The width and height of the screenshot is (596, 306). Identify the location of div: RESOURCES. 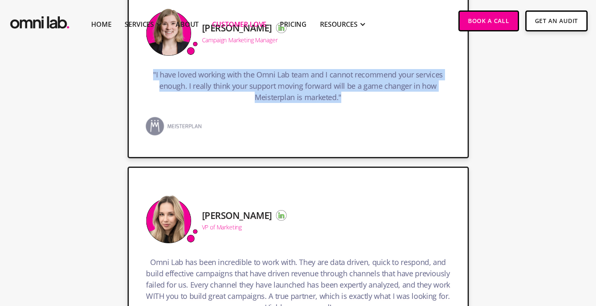
(339, 24).